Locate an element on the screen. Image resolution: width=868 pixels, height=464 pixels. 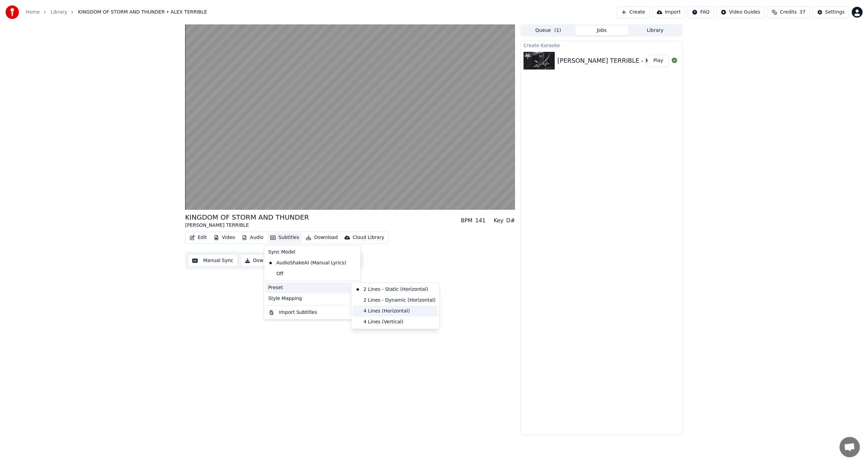
div: Style Mapping is located at coordinates (312, 299).